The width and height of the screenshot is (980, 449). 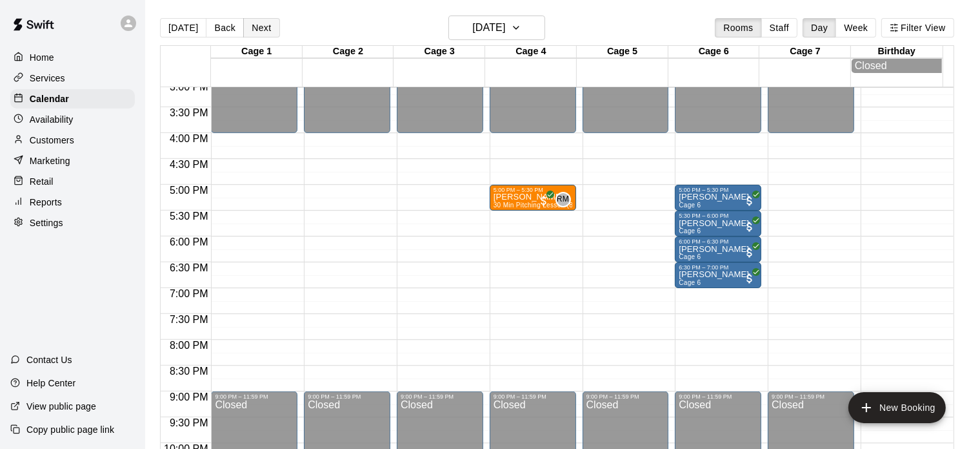 What do you see at coordinates (189, 319) in the screenshot?
I see `span: 7:30 PM` at bounding box center [189, 319].